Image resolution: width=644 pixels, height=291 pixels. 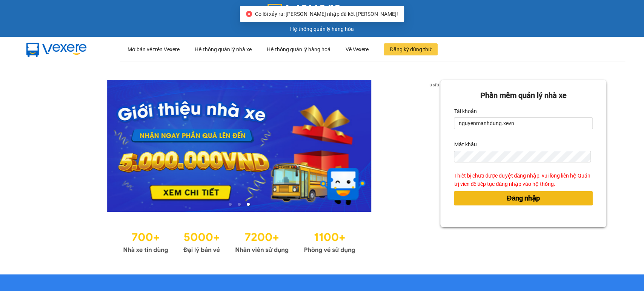 What do you see at coordinates (523, 179) in the screenshot?
I see `div: Thiết bị chưa được duyệt đăng nhập, vui lòng liên hệ Quản trị viên để tiếp tục đăng nhập vào hệ t...` at bounding box center [523, 179].